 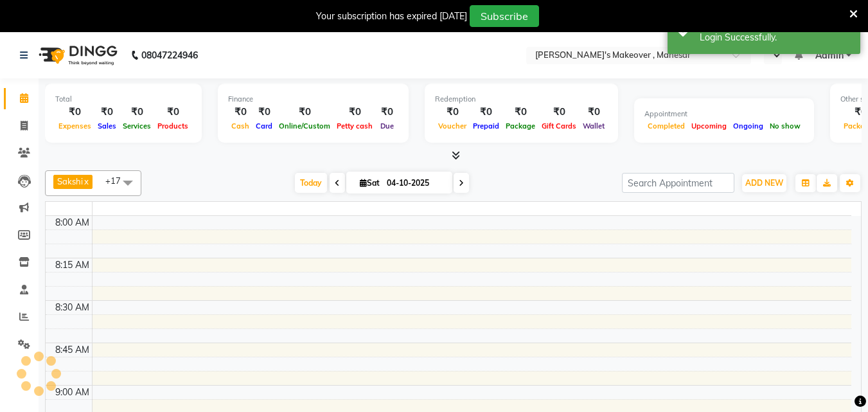 What do you see at coordinates (521, 126) in the screenshot?
I see `span: Package` at bounding box center [521, 126].